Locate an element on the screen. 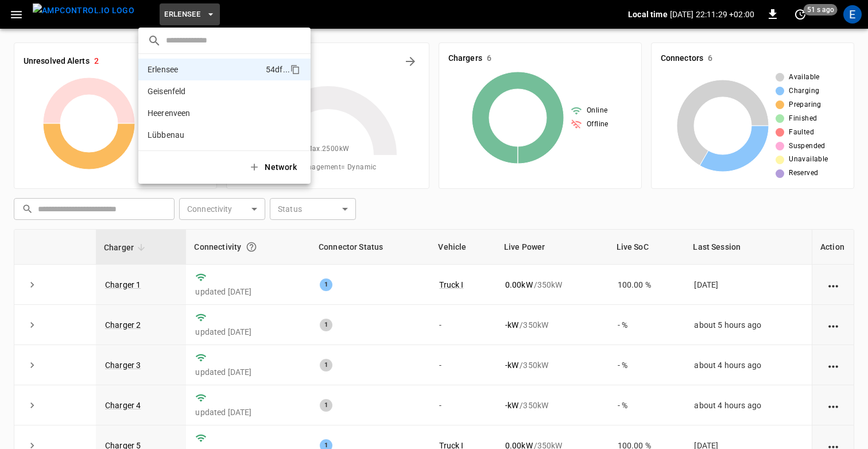 The height and width of the screenshot is (449, 868). p: Erlensee is located at coordinates (204, 70).